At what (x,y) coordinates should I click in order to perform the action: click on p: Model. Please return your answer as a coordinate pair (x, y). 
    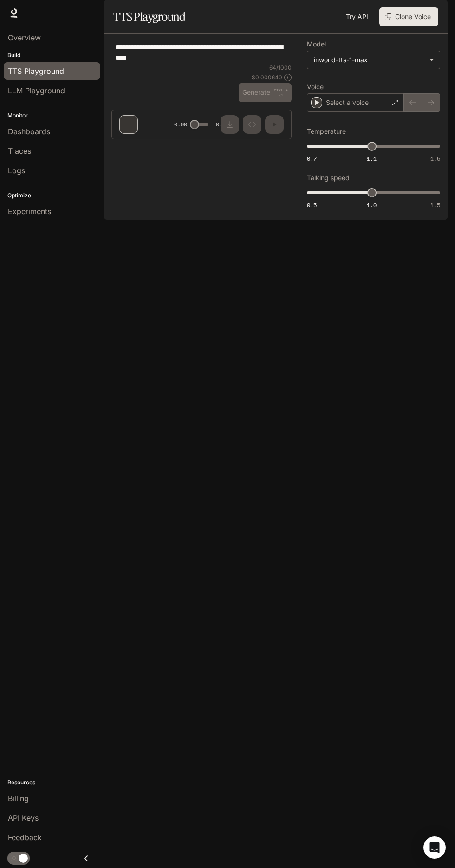
    Looking at the image, I should click on (317, 44).